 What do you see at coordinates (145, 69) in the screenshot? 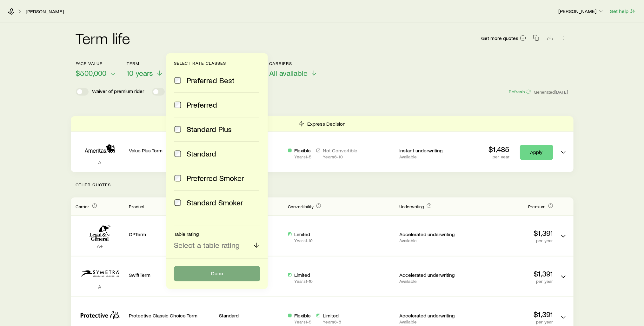
I see `button: Term10 years` at bounding box center [145, 69].